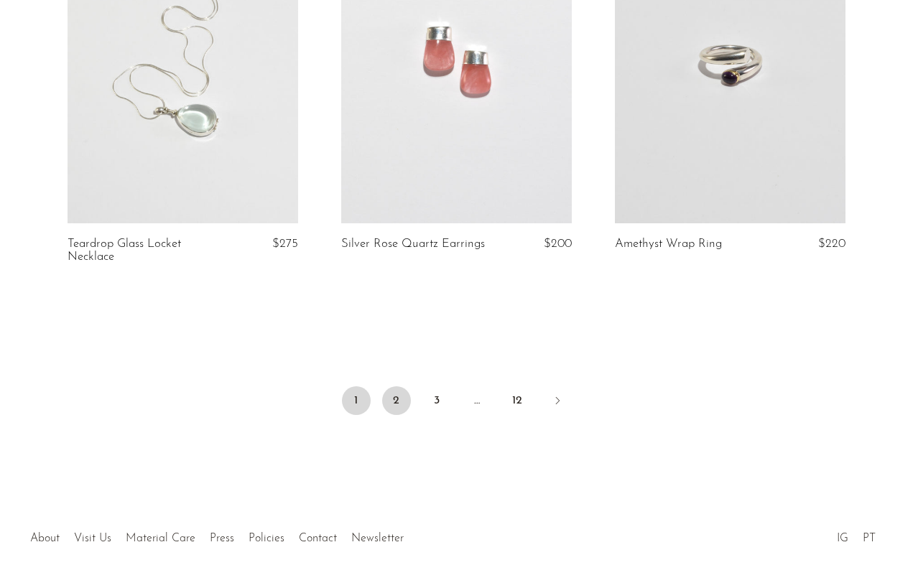 The image size is (913, 588). What do you see at coordinates (222, 539) in the screenshot?
I see `a: Press` at bounding box center [222, 539].